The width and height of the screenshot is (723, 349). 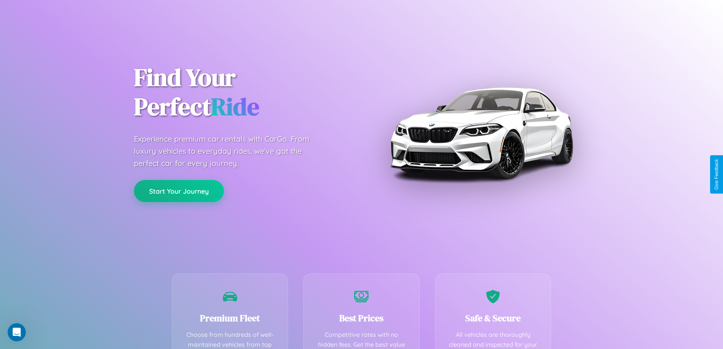 I want to click on h3: Premium Fleet, so click(x=230, y=318).